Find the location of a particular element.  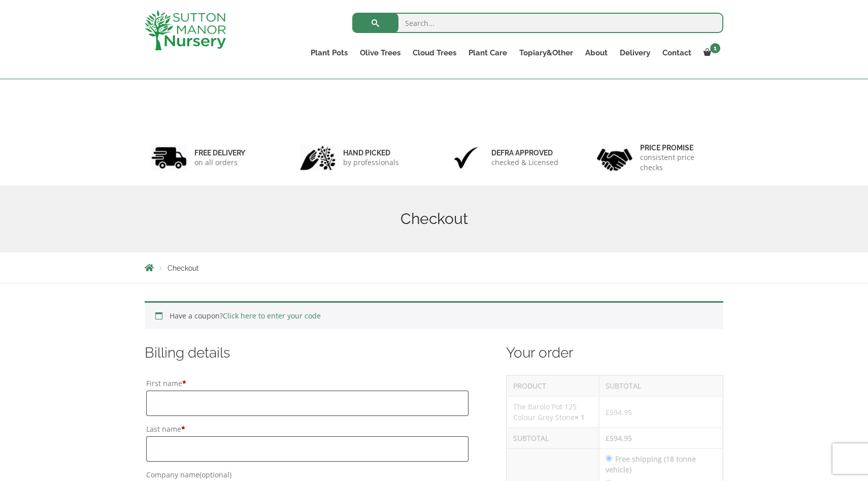

p: by professionals is located at coordinates (371, 162).